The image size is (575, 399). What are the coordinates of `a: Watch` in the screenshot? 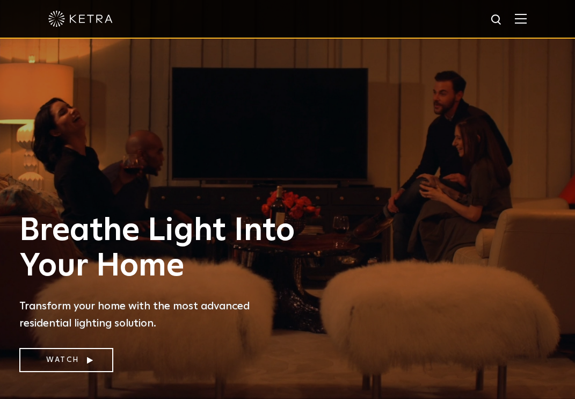 It's located at (66, 360).